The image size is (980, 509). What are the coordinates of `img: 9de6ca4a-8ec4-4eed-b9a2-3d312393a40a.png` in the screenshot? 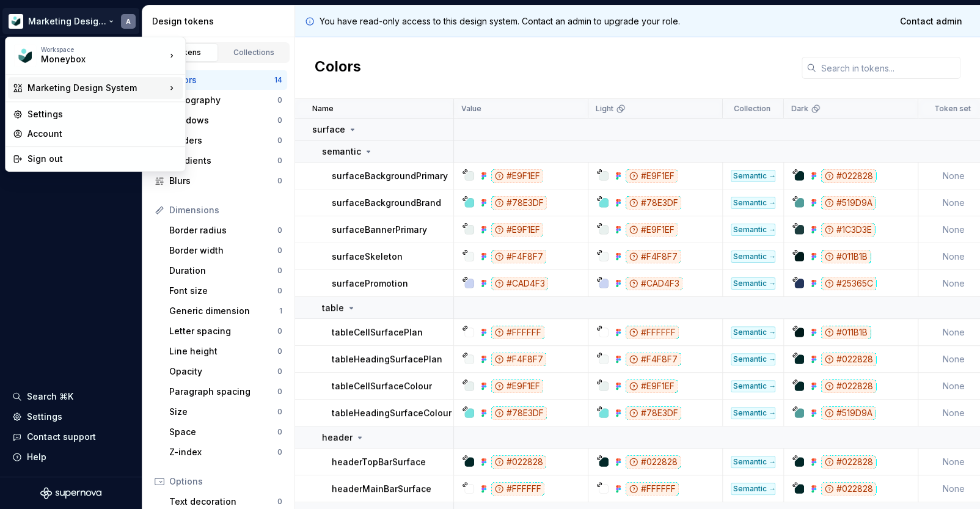 It's located at (25, 55).